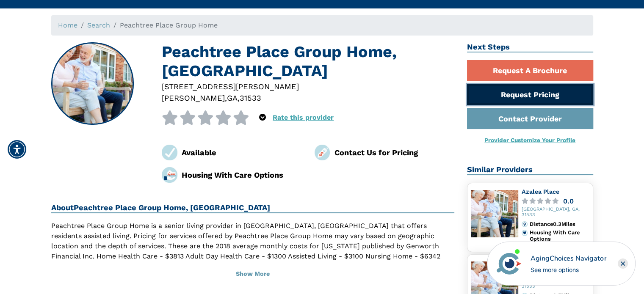 The width and height of the screenshot is (644, 294). What do you see at coordinates (568, 269) in the screenshot?
I see `div: See more options` at bounding box center [568, 269].